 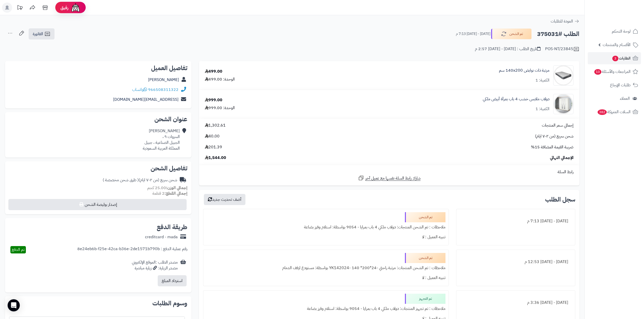 I want to click on span: الأقسام والمنتجات, so click(x=617, y=45).